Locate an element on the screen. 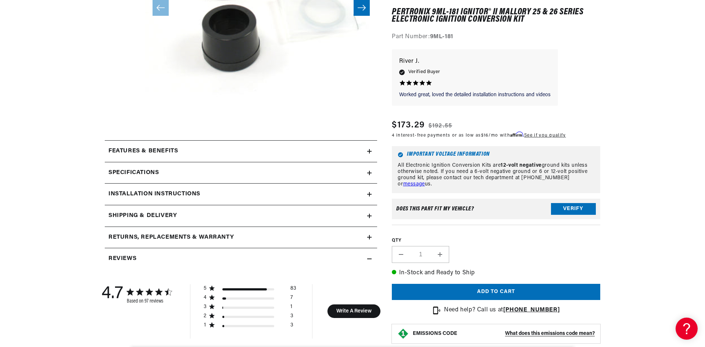 Image resolution: width=705 pixels, height=347 pixels. span: $173.29 is located at coordinates (408, 126).